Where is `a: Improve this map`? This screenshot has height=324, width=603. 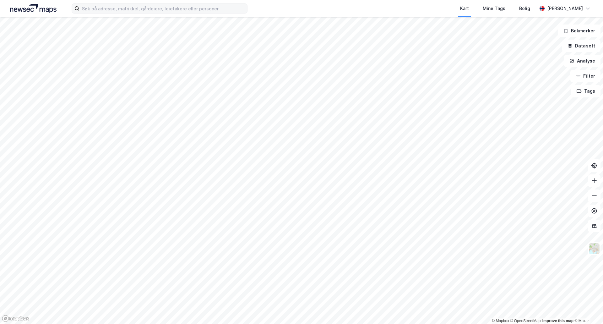
a: Improve this map is located at coordinates (558, 321).